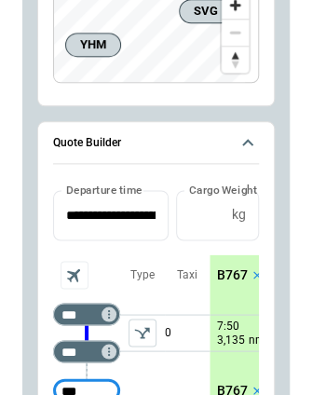  Describe the element at coordinates (228, 325) in the screenshot. I see `p: 7:50` at that location.